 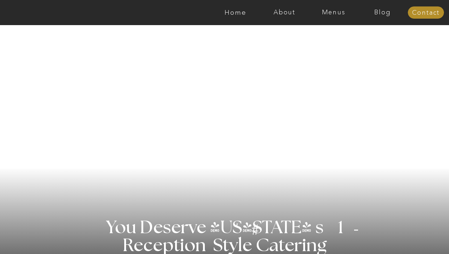 I want to click on a: About, so click(x=284, y=13).